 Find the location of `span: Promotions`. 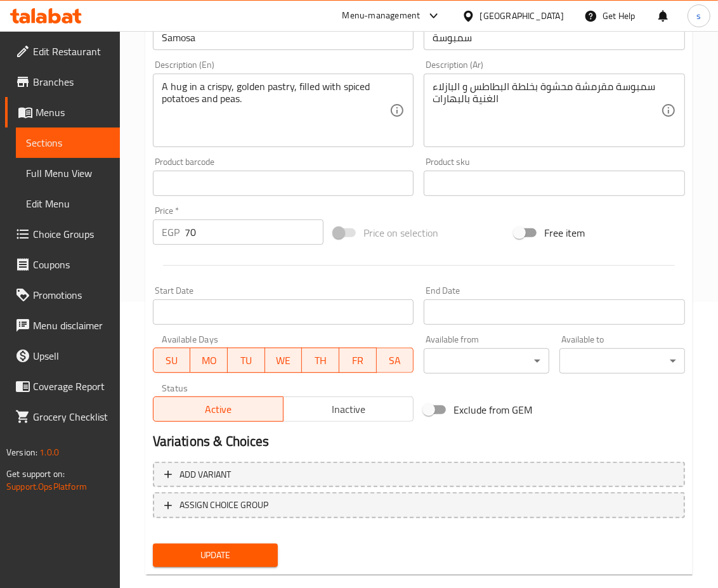

span: Promotions is located at coordinates (71, 295).